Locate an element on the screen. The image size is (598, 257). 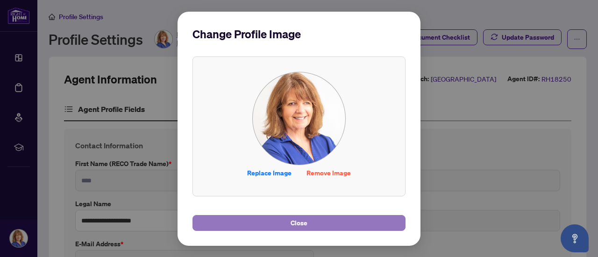
button: Replace Image is located at coordinates (269, 173).